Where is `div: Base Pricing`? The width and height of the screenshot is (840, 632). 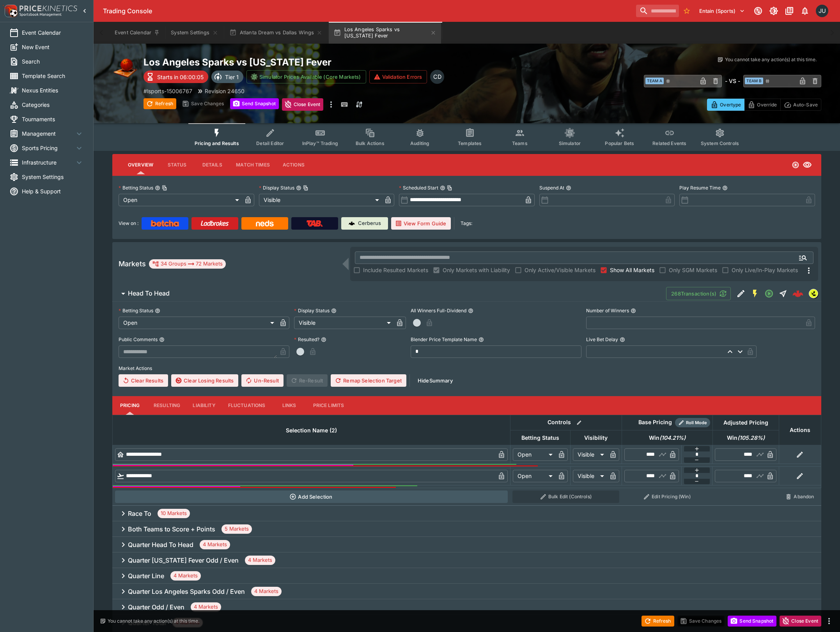
div: Base Pricing is located at coordinates (655, 422).